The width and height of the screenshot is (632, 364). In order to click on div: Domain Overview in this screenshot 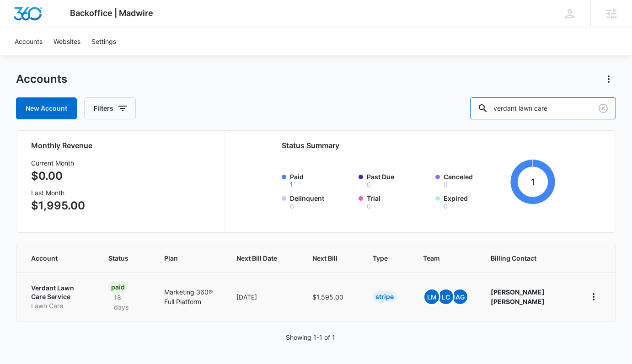, I will do `click(58, 57)`.